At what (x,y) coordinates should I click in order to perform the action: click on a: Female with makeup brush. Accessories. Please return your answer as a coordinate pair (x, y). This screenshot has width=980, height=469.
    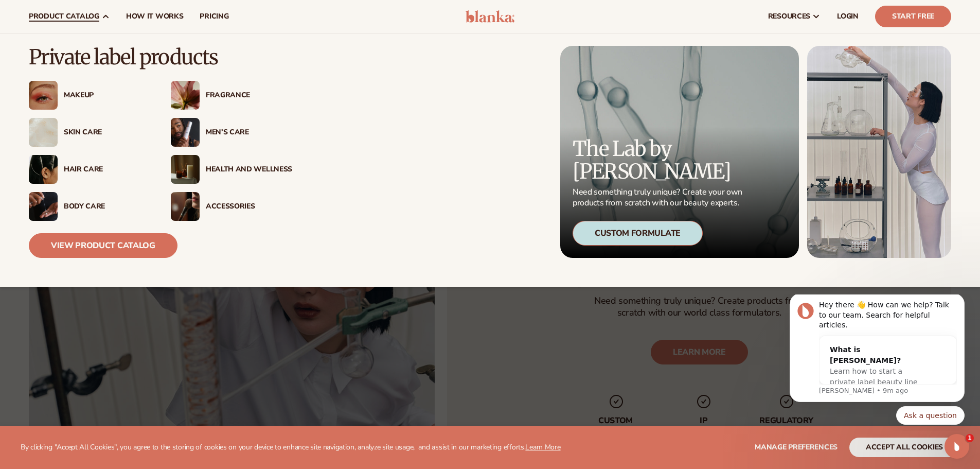
    Looking at the image, I should click on (231, 206).